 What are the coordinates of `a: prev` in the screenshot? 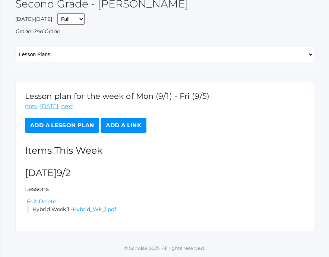 It's located at (31, 106).